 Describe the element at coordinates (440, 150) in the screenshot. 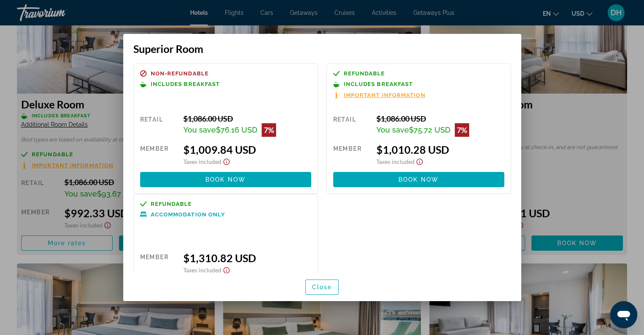

I see `div: $1,010.28 USD` at that location.